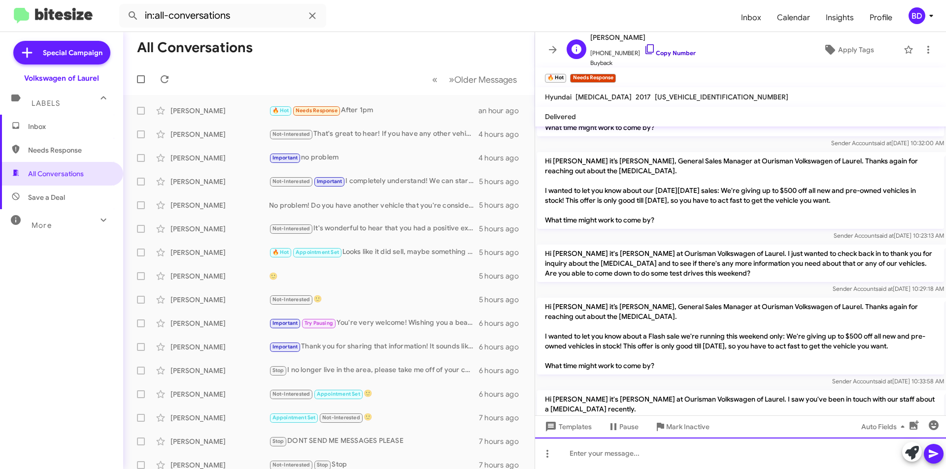  I want to click on span: Buyback, so click(643, 63).